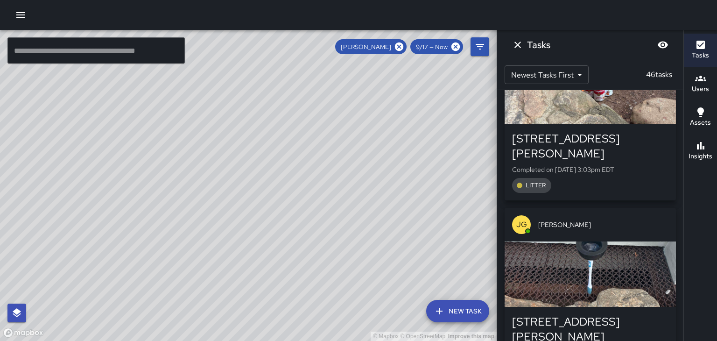  Describe the element at coordinates (480, 47) in the screenshot. I see `button: Filters` at that location.